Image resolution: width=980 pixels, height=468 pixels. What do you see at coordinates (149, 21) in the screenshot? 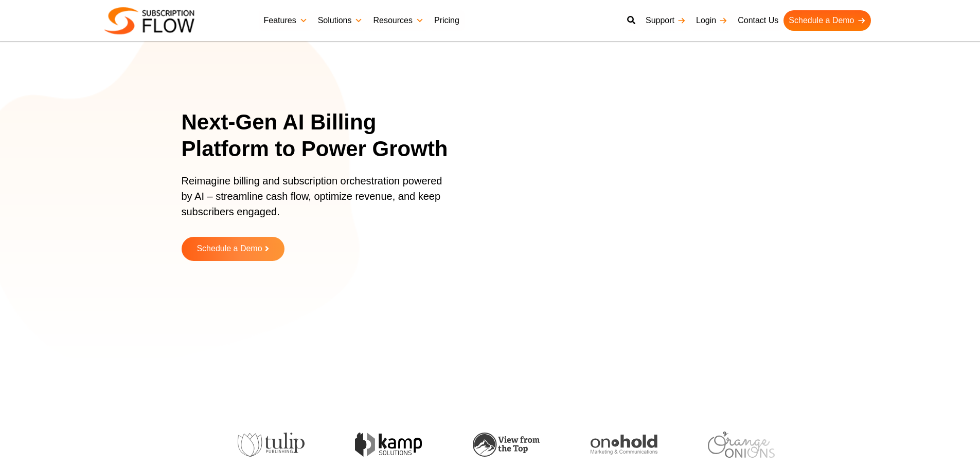
I see `img: Subscriptionflow` at bounding box center [149, 21].